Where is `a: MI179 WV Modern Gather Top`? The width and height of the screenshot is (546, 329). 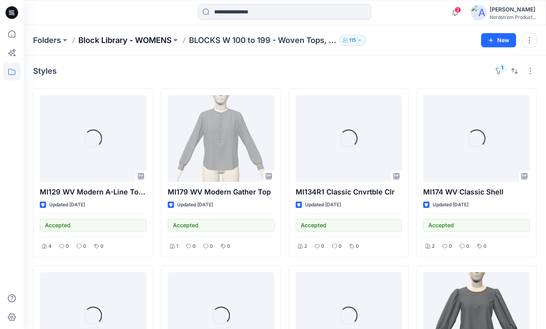 a: MI179 WV Modern Gather Top is located at coordinates (221, 138).